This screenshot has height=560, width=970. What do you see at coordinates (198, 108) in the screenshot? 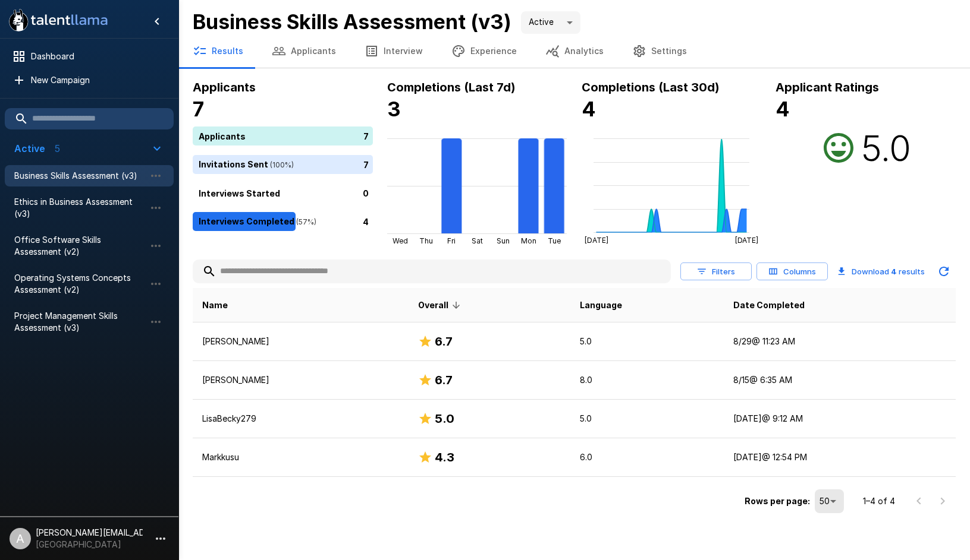
I see `b: 7` at bounding box center [198, 108].